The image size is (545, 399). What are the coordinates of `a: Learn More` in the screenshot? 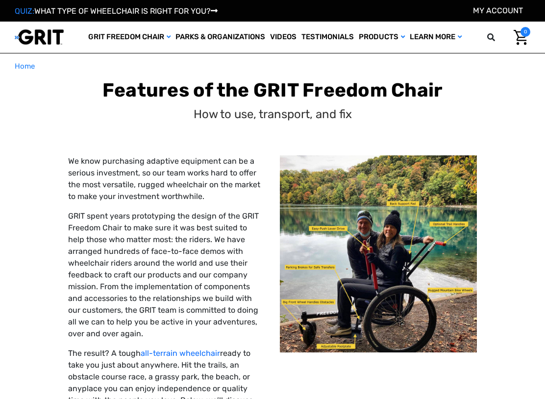 It's located at (436, 37).